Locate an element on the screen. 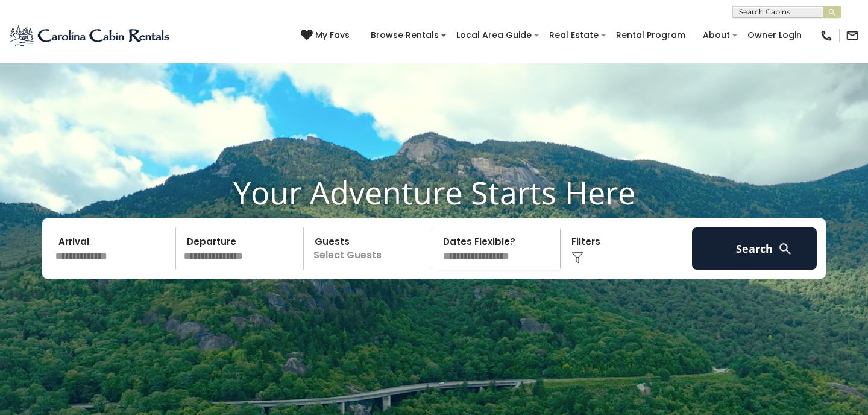 The width and height of the screenshot is (868, 415). a: Owner Login is located at coordinates (775, 35).